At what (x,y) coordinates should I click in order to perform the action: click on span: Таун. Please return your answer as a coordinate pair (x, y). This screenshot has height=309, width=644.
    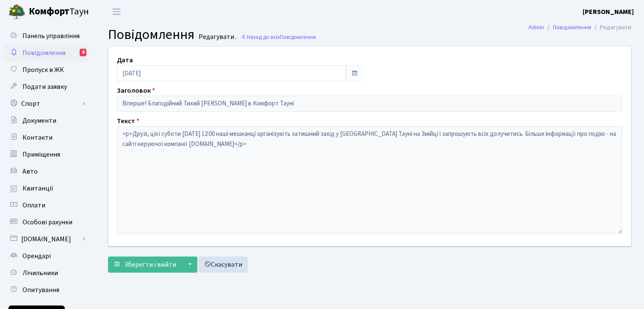
    Looking at the image, I should click on (59, 12).